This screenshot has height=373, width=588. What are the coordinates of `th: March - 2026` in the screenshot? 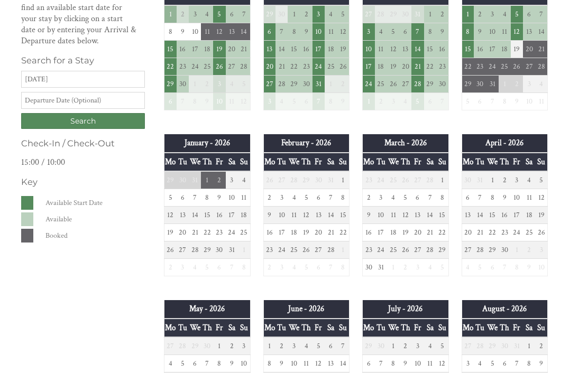 It's located at (406, 143).